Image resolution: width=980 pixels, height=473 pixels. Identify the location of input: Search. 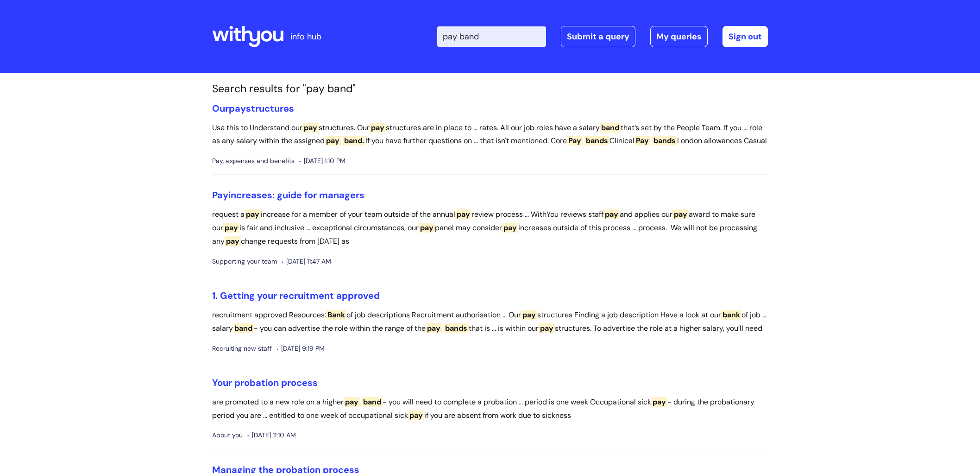
(492, 37).